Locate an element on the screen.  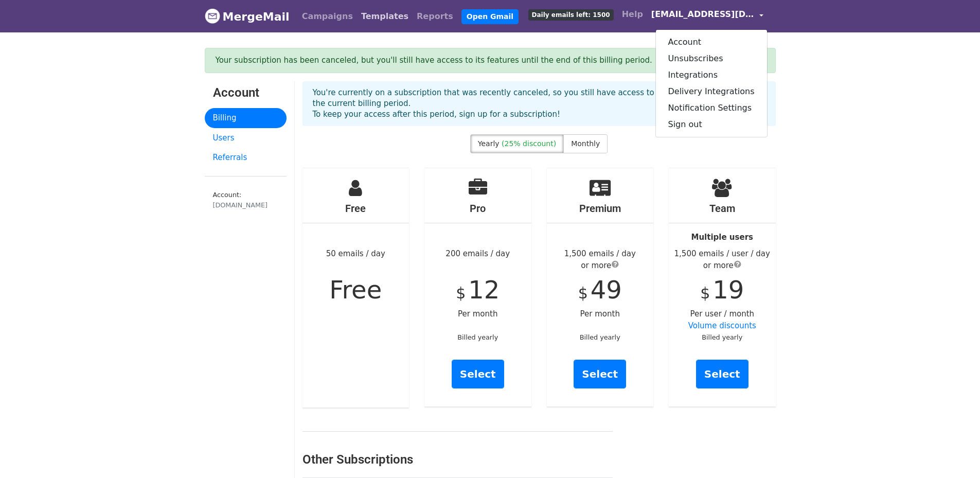
span: (25% discount) is located at coordinates (529, 144).